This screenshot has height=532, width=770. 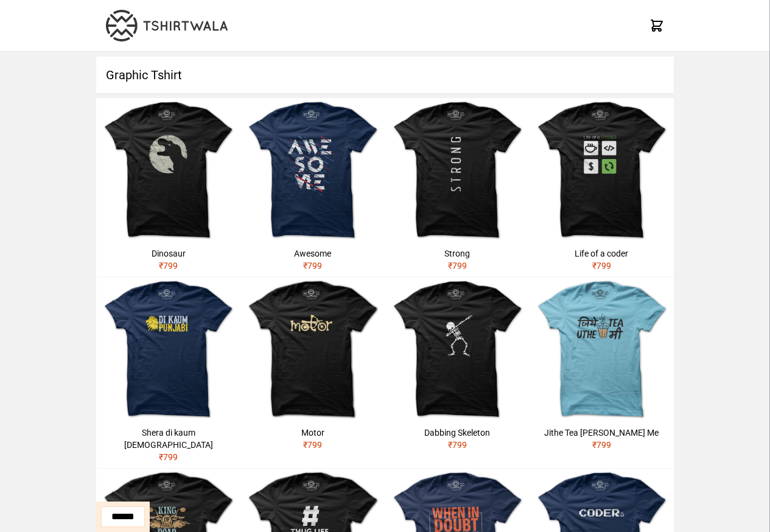 I want to click on div: Motor, so click(x=312, y=432).